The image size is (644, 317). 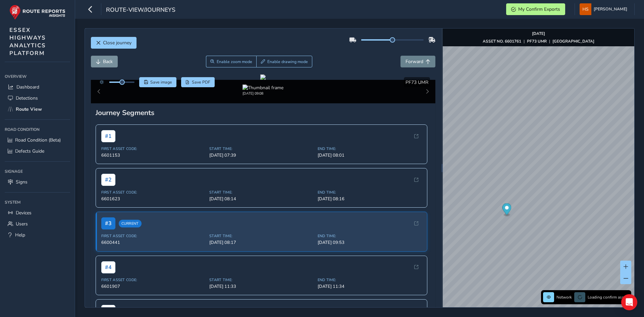 What do you see at coordinates (539, 9) in the screenshot?
I see `span: My Confirm Exports` at bounding box center [539, 9].